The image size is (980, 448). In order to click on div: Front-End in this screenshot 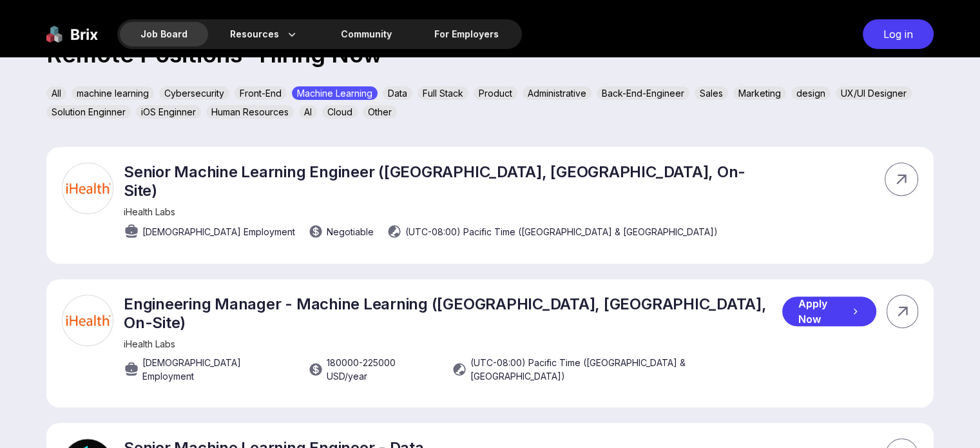, I will do `click(260, 93)`.